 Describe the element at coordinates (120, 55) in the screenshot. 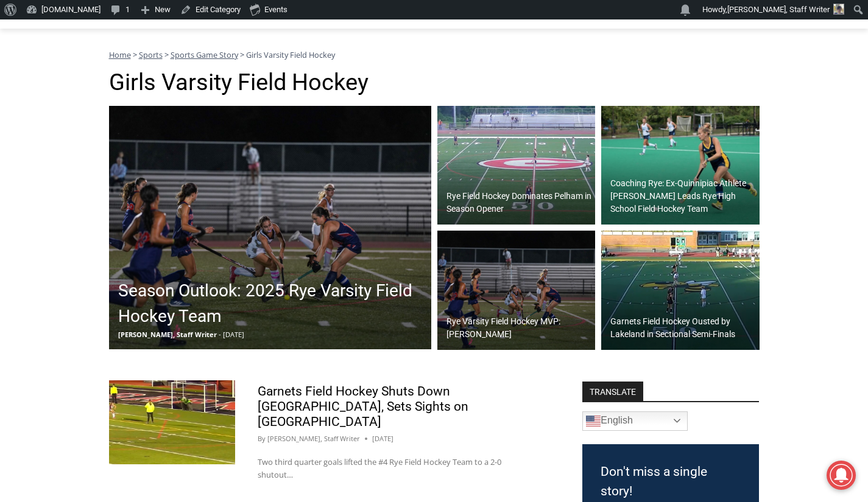

I see `span: Home` at that location.